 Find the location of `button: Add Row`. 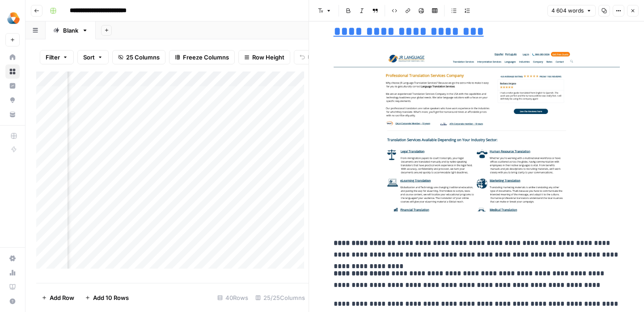

button: Add Row is located at coordinates (58, 298).